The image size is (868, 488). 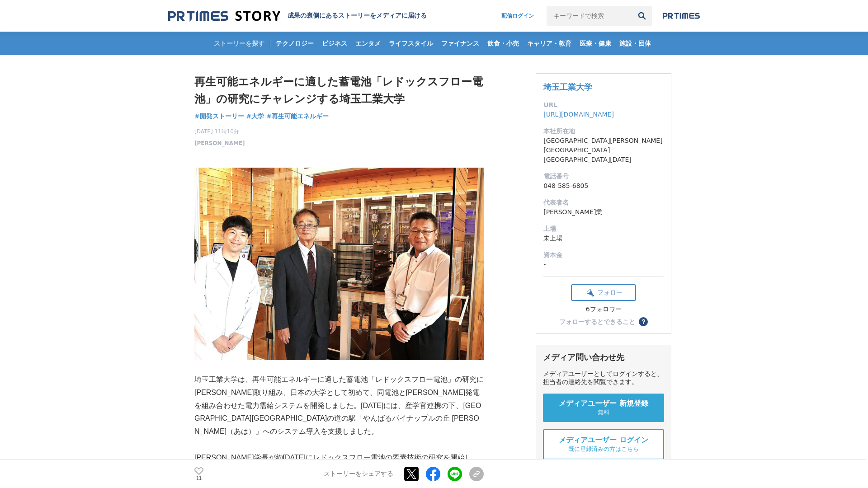 What do you see at coordinates (550, 43) in the screenshot?
I see `a: キャリア・教育` at bounding box center [550, 43].